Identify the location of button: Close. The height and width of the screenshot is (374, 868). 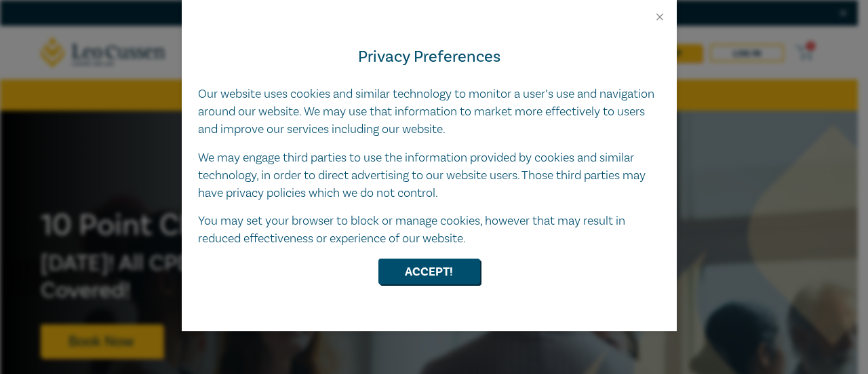
(660, 17).